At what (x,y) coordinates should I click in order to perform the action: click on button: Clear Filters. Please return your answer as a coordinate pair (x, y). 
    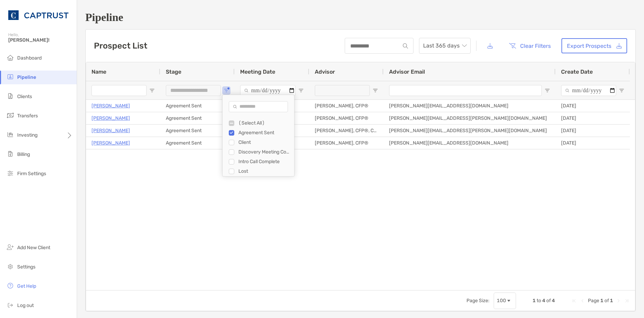
    Looking at the image, I should click on (530, 46).